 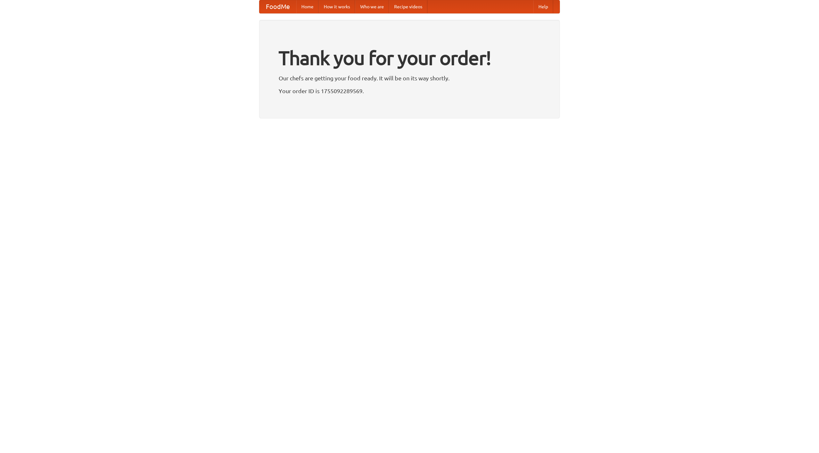 What do you see at coordinates (278, 7) in the screenshot?
I see `a: FoodMe` at bounding box center [278, 7].